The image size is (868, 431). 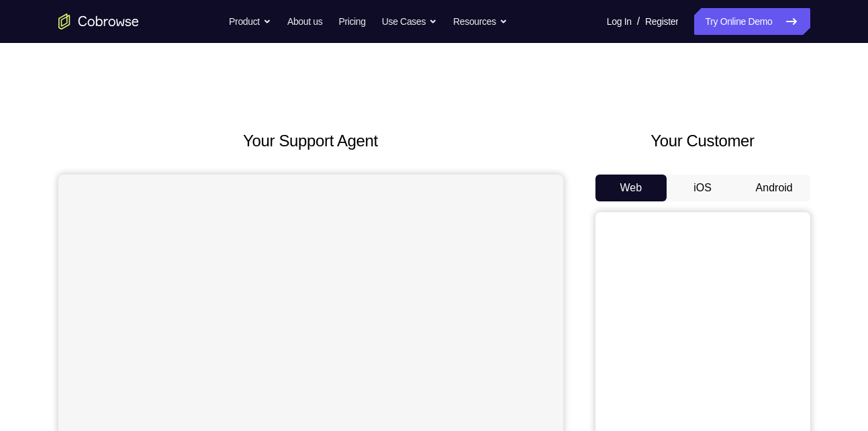 What do you see at coordinates (774, 188) in the screenshot?
I see `button: Android` at bounding box center [774, 188].